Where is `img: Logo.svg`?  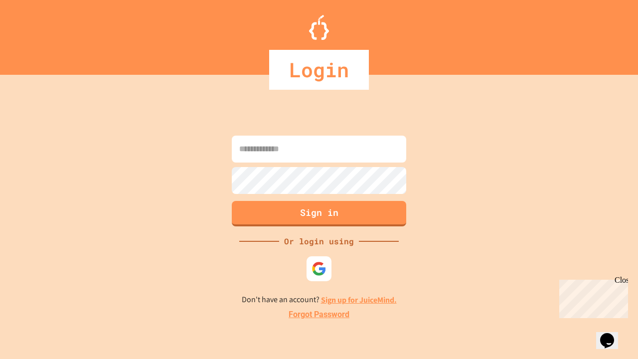 img: Logo.svg is located at coordinates (319, 27).